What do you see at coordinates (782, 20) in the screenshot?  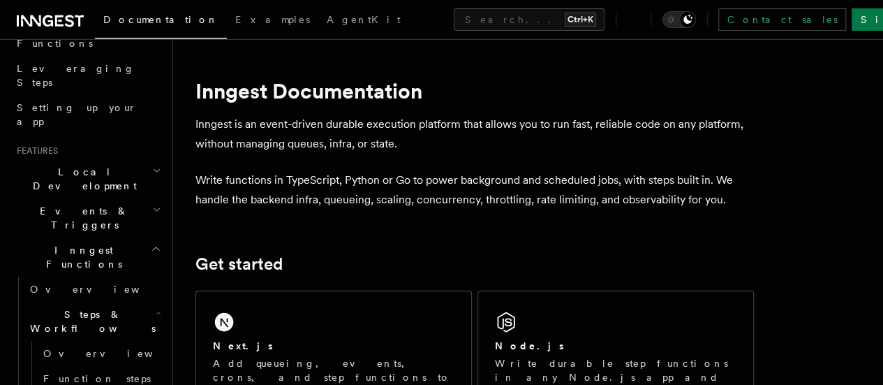 I see `a: Contact sales` at bounding box center [782, 20].